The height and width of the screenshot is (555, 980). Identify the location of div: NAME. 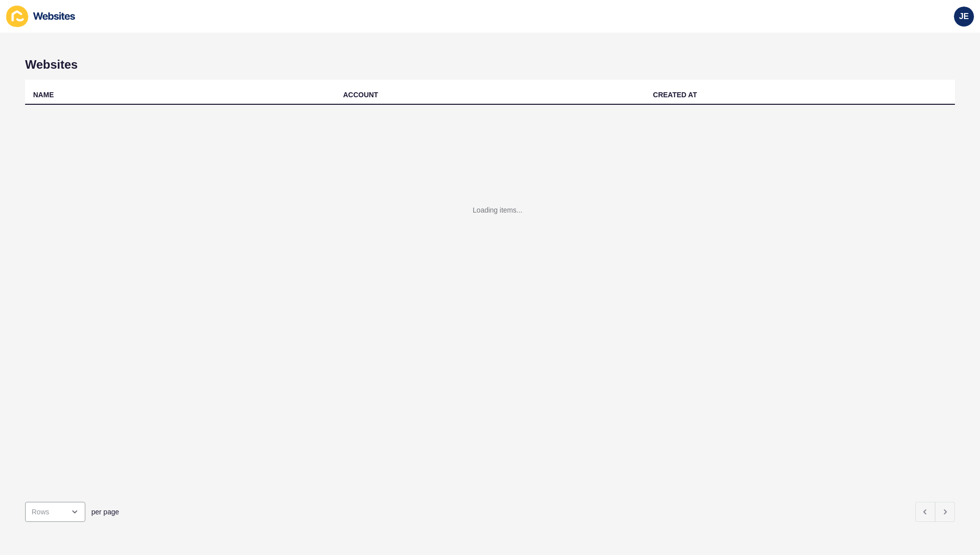
(43, 95).